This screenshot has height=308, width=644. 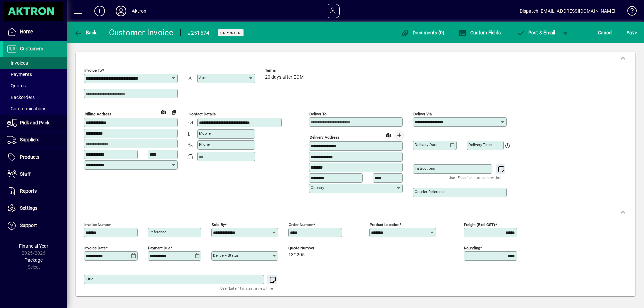 I want to click on span: Terms, so click(x=285, y=70).